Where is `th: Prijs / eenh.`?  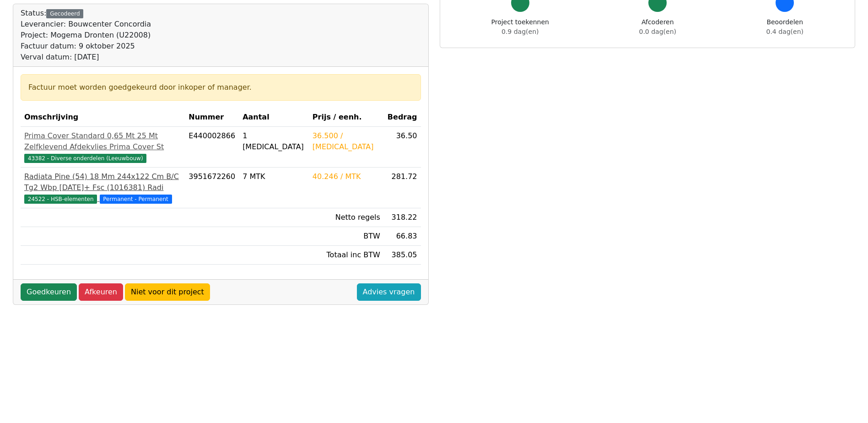
th: Prijs / eenh. is located at coordinates (347, 117).